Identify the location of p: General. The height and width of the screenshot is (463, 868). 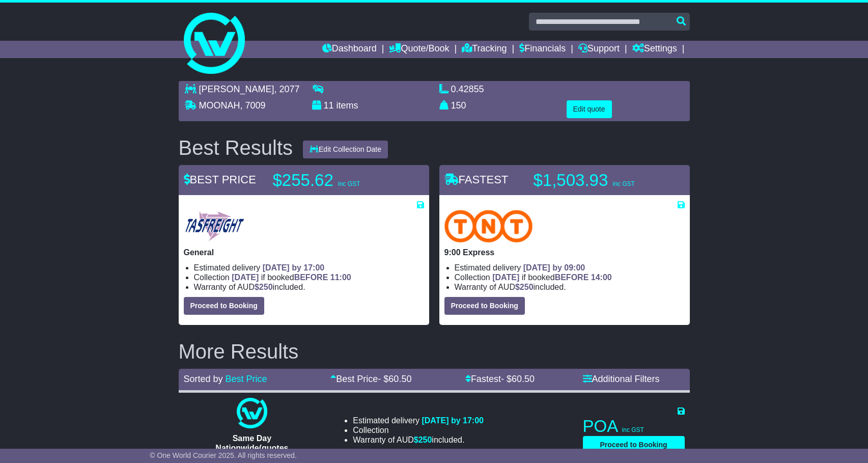
(304, 252).